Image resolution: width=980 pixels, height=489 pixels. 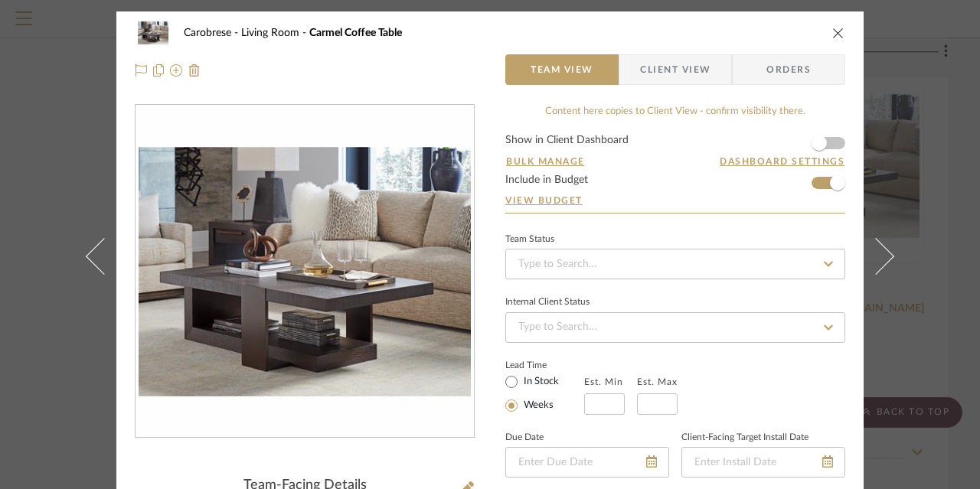 I want to click on div: Team Status, so click(x=530, y=240).